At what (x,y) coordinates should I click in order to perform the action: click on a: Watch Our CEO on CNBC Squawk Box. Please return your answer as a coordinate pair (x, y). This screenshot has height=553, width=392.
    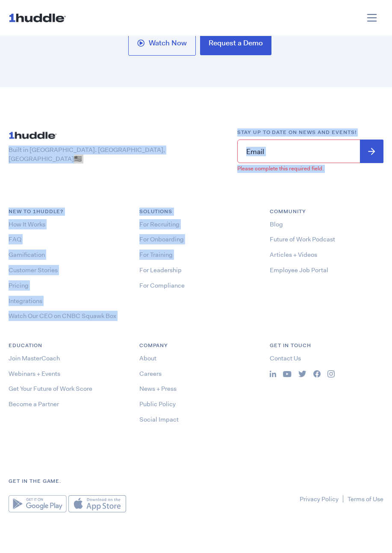
    Looking at the image, I should click on (62, 316).